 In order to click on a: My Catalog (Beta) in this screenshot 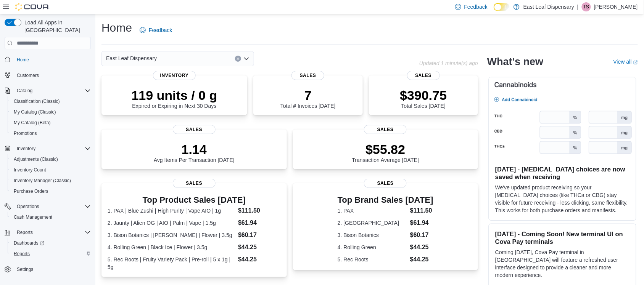, I will do `click(32, 122)`.